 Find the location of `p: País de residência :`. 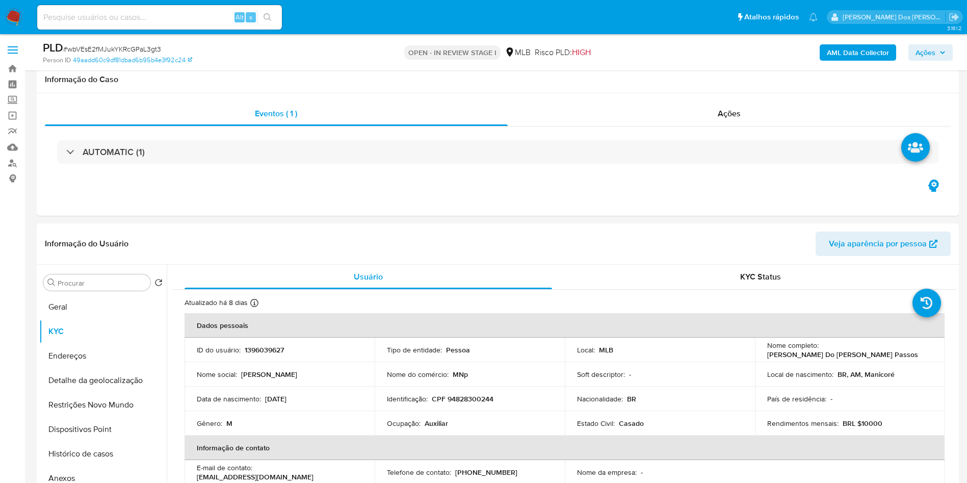

p: País de residência : is located at coordinates (797, 399).